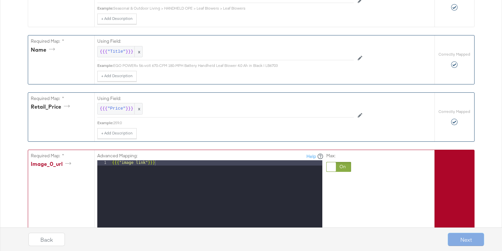 The height and width of the screenshot is (251, 502). Describe the element at coordinates (116, 52) in the screenshot. I see `span: "Title"` at that location.